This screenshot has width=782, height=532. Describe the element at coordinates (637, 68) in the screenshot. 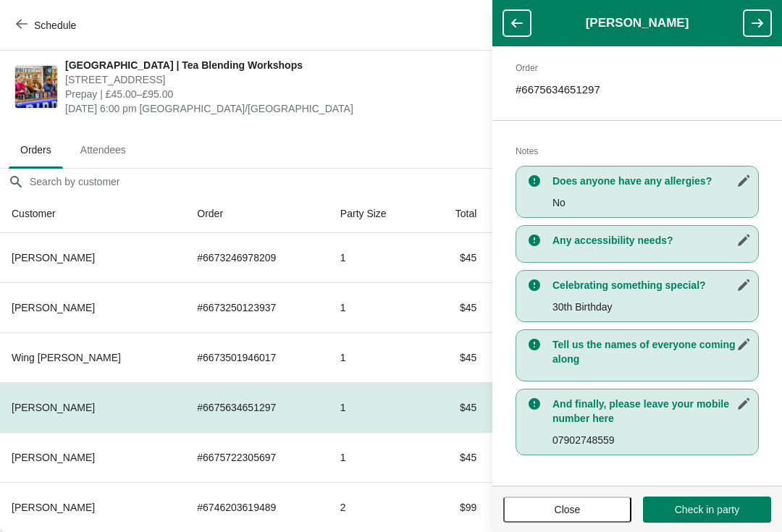

I see `h2: Order` at that location.